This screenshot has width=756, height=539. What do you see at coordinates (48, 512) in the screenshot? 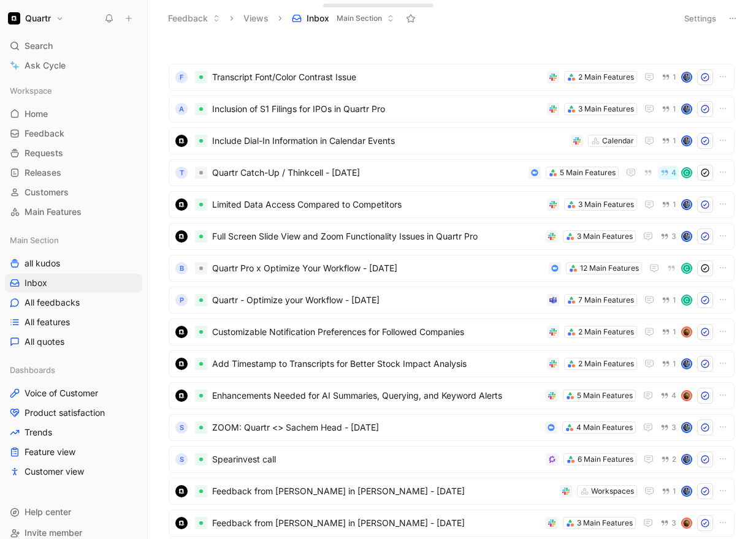
I see `span: Help center` at bounding box center [48, 512].